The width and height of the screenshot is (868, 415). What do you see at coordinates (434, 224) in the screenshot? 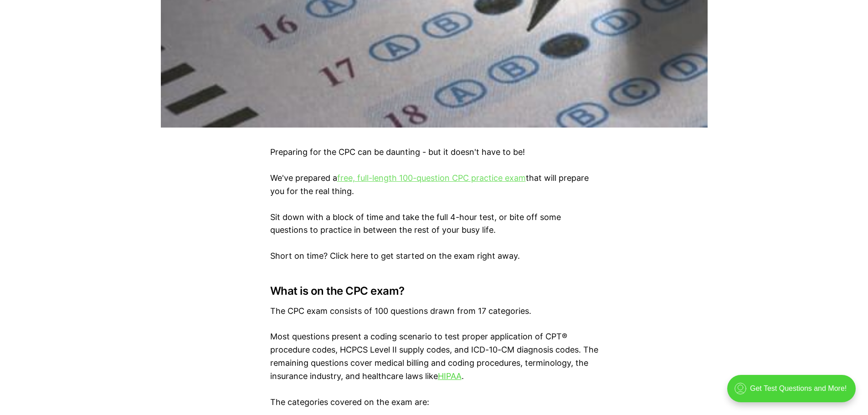
I see `p: Sit down with a block of time and take the full 4-hour test, or bite off some questions to practi...` at bounding box center [434, 224].